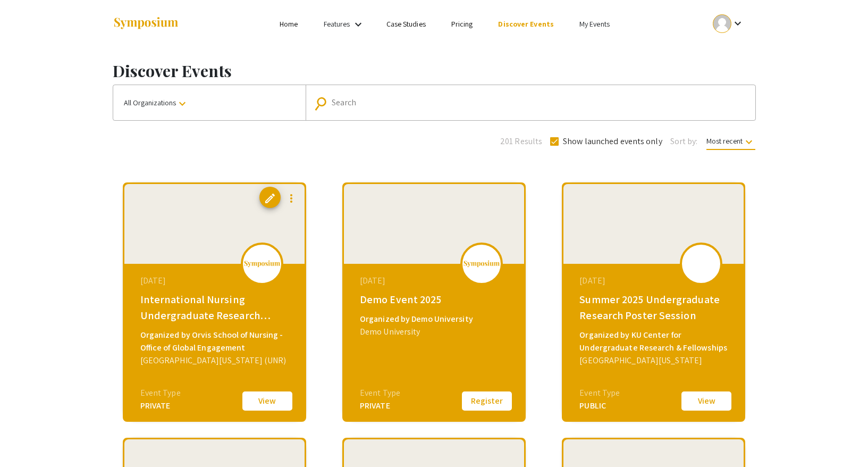 The width and height of the screenshot is (868, 467). I want to click on a: My Events, so click(594, 24).